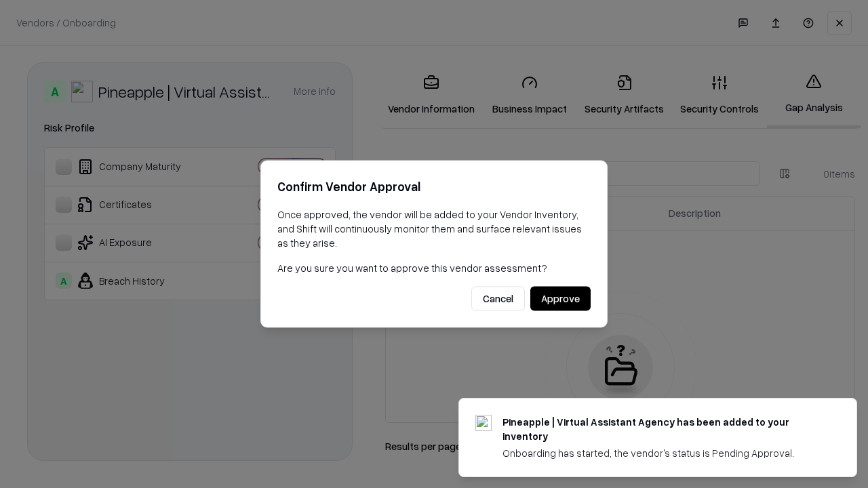 This screenshot has width=868, height=488. What do you see at coordinates (664, 429) in the screenshot?
I see `div: Pineapple | Virtual Assistant Agency has been added to your inventory` at bounding box center [664, 429].